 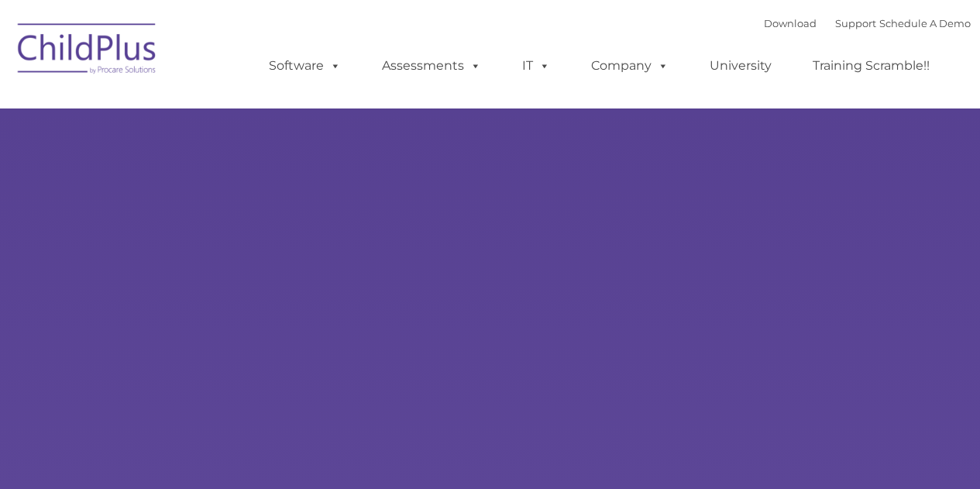 I want to click on a: University, so click(x=740, y=66).